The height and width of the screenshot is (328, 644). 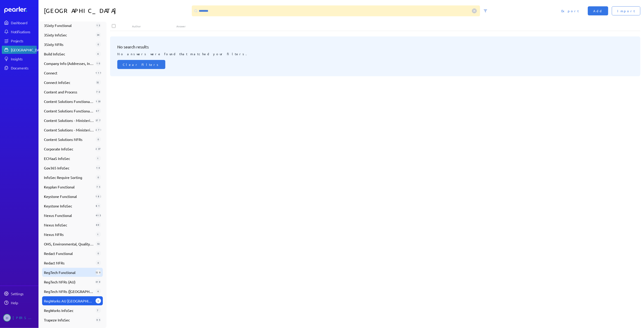 What do you see at coordinates (98, 149) in the screenshot?
I see `div: 237` at bounding box center [98, 149].